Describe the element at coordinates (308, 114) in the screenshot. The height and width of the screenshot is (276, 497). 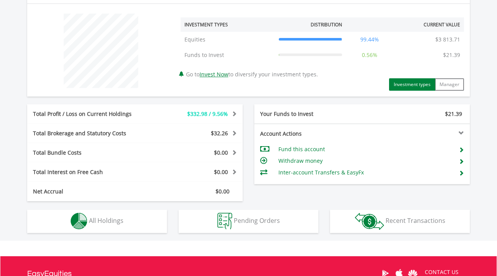
I see `div: Your Funds to Invest` at that location.